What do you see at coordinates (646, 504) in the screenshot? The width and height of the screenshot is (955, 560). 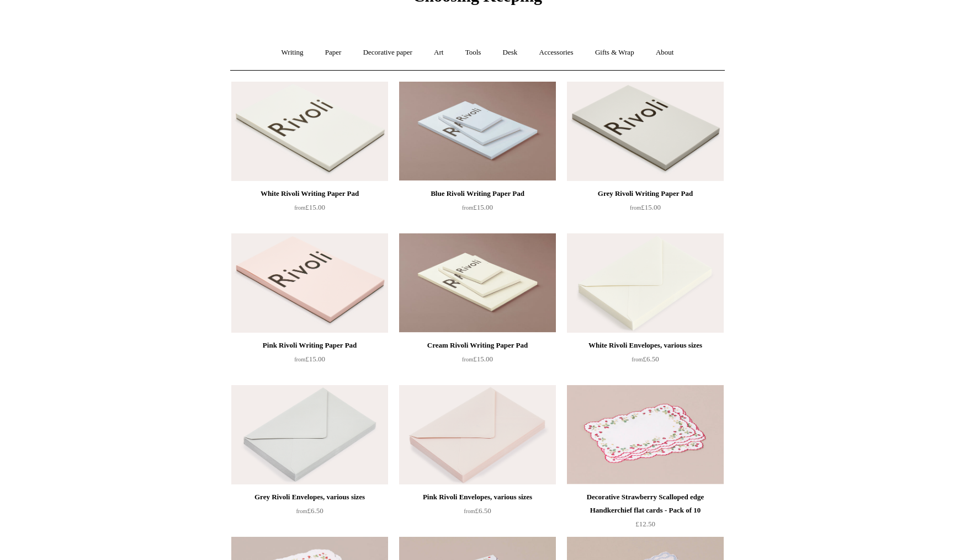 I see `div: Decorative Strawberry Scalloped edge Handkerchief flat cards - Pack of 10` at bounding box center [646, 504].